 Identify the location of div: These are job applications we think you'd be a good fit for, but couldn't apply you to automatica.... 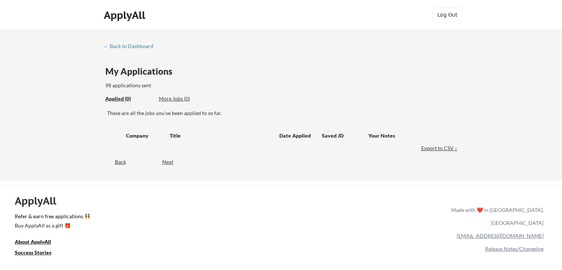
(186, 99).